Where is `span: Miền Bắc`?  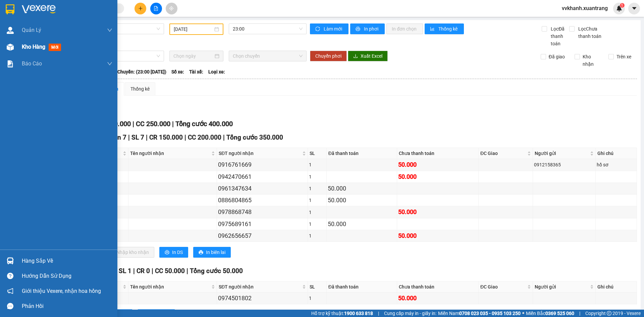
span: Miền Bắc is located at coordinates (550, 313).